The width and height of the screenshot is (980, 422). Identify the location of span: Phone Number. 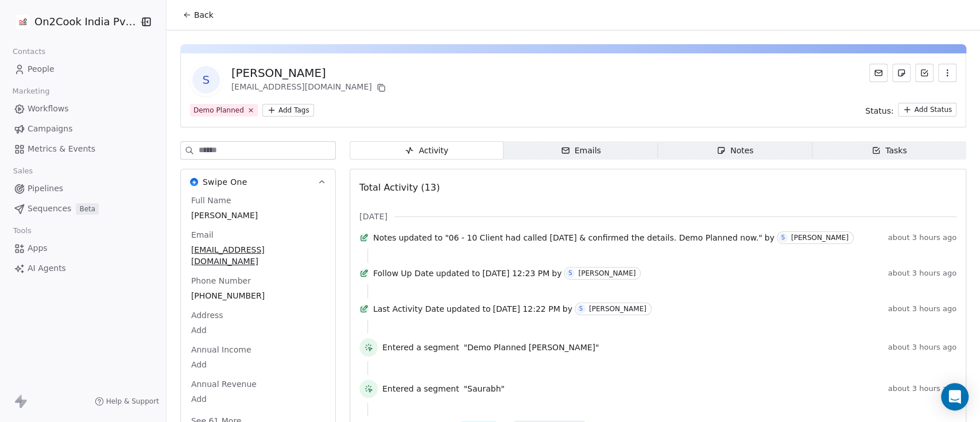
(221, 281).